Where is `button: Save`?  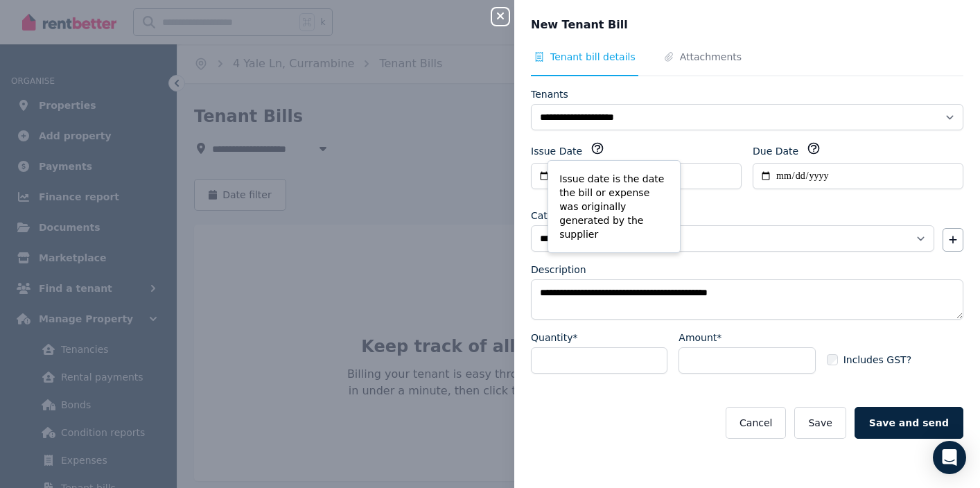 button: Save is located at coordinates (820, 423).